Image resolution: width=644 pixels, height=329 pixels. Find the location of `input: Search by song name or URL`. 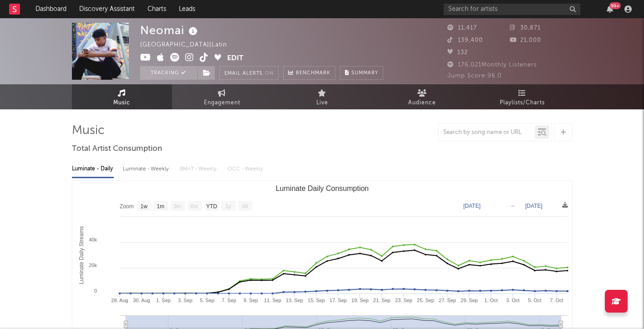

input: Search by song name or URL is located at coordinates (487, 132).